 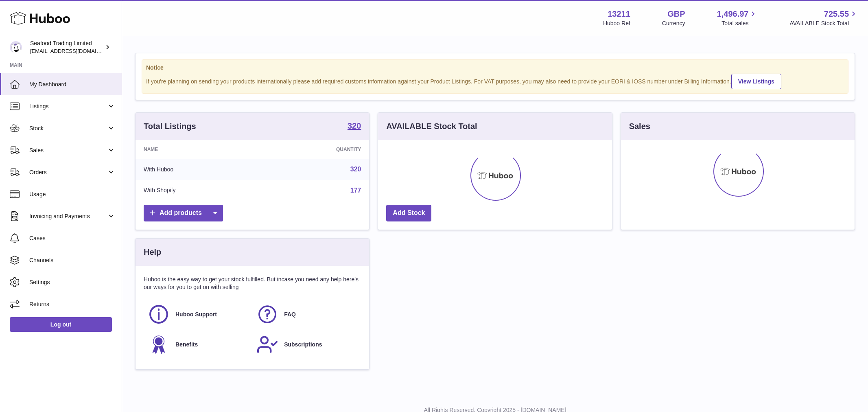 What do you see at coordinates (72, 304) in the screenshot?
I see `span: Returns` at bounding box center [72, 304].